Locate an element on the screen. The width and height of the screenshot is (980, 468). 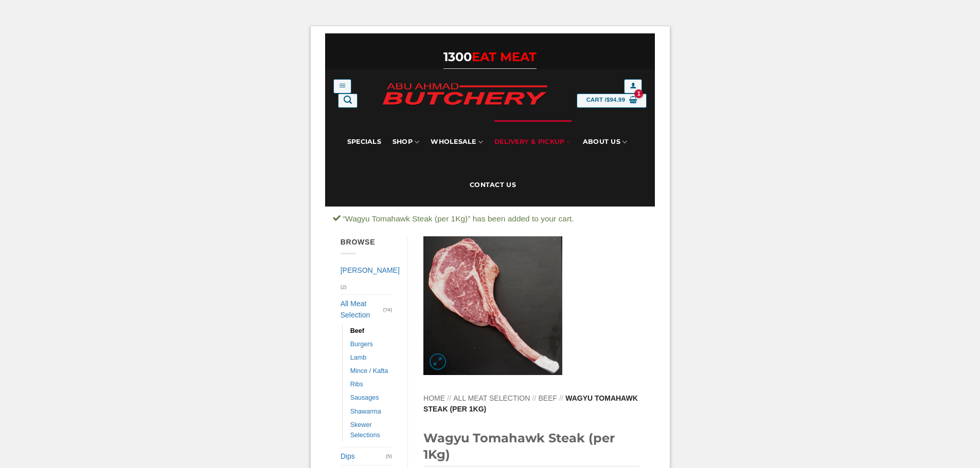
span: Browse is located at coordinates (358, 242).